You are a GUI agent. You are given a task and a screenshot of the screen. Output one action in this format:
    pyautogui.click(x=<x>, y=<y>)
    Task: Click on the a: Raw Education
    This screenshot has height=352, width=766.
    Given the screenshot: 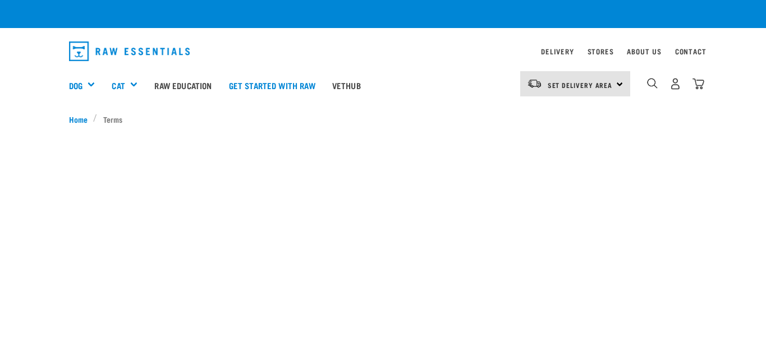 What is the action you would take?
    pyautogui.click(x=183, y=85)
    